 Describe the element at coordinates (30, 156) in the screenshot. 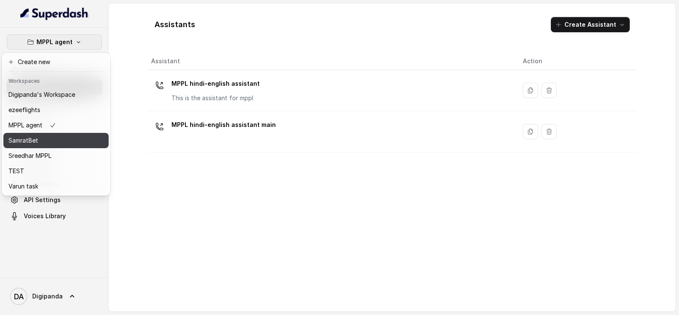

I see `p: Sreedhar MPPL` at that location.